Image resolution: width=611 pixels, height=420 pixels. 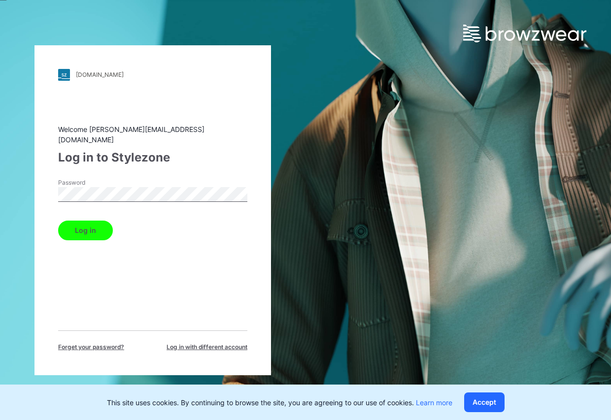 What do you see at coordinates (484, 402) in the screenshot?
I see `button: Accept` at bounding box center [484, 402].